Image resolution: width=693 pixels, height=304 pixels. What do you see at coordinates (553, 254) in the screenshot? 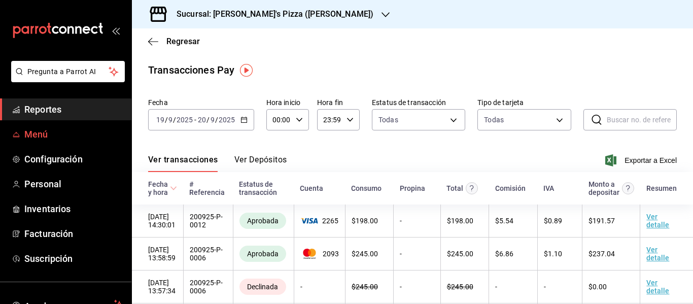
I see `span: $ 1.10` at bounding box center [553, 254].